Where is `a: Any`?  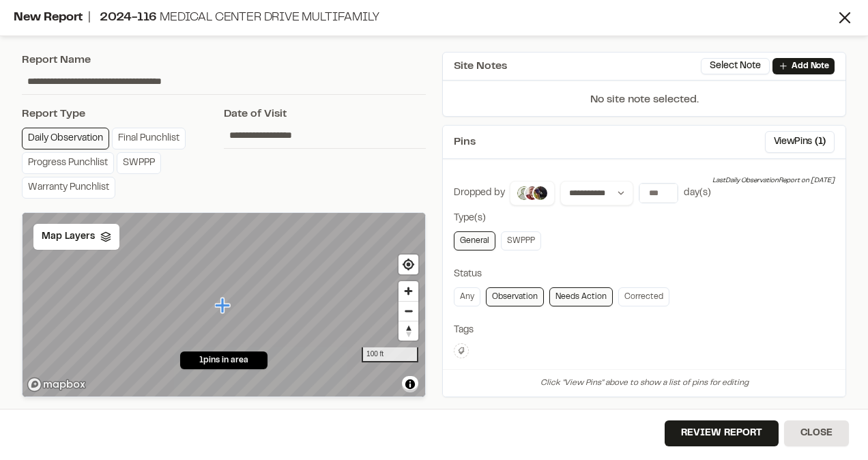
a: Any is located at coordinates (467, 297).